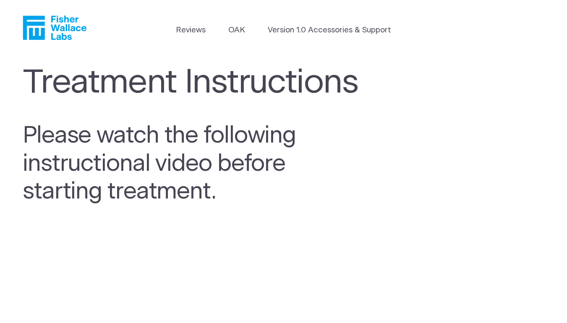 The height and width of the screenshot is (323, 567). I want to click on h2: Please watch the following instructional video before starting treatment., so click(178, 163).